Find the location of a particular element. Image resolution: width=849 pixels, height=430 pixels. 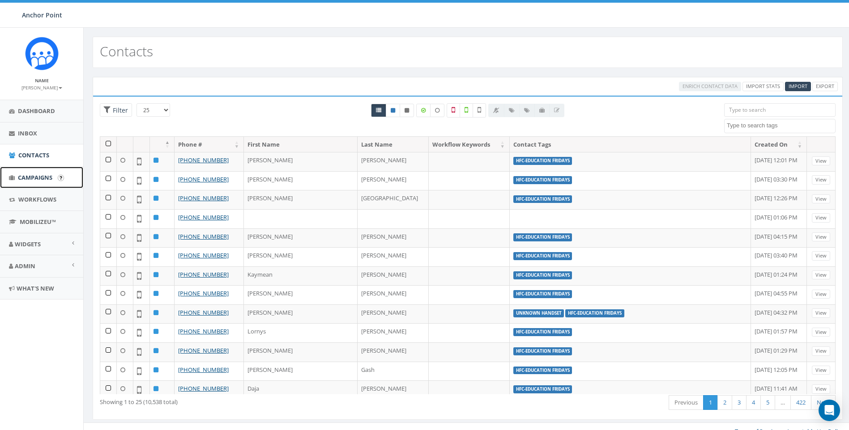

th: First Name is located at coordinates (301, 145).